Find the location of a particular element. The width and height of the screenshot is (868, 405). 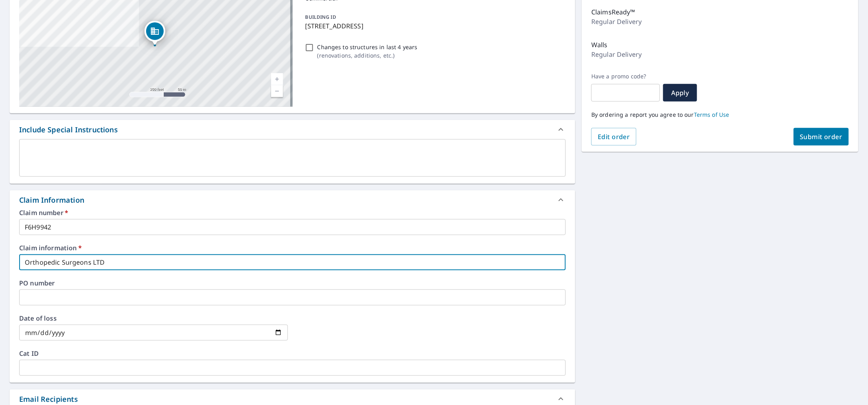

p: BUILDING ID is located at coordinates (321, 17).